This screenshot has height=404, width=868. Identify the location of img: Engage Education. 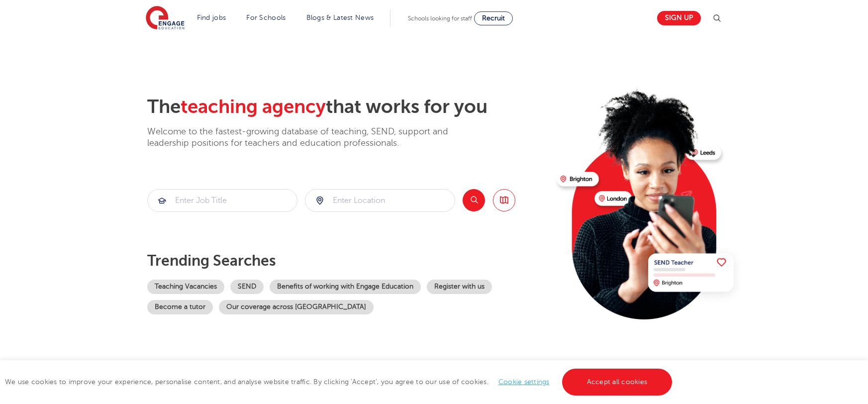
(165, 18).